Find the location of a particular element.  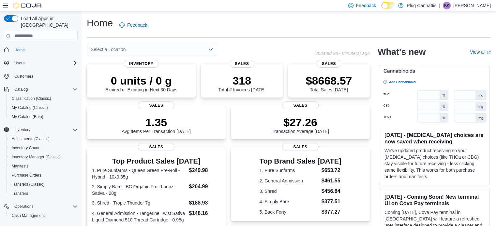

a: Transfers (Classic) is located at coordinates (28, 185).